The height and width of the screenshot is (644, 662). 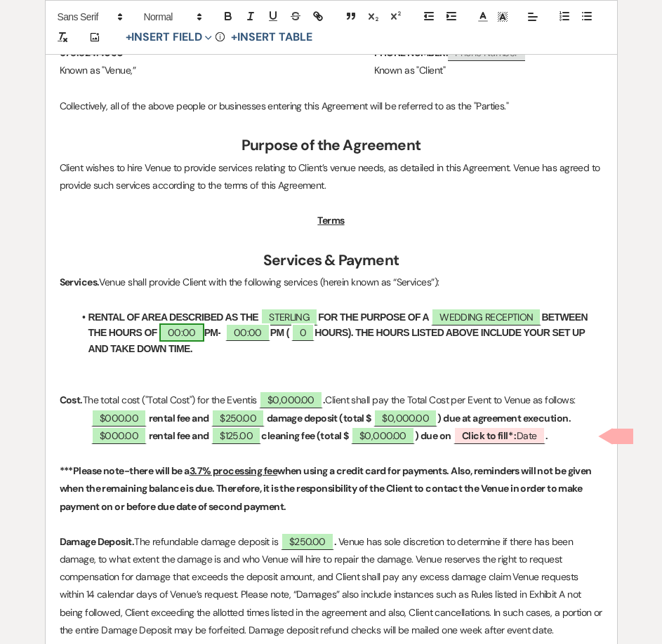 I want to click on strong: FOR THE PURPOSE OF A, so click(x=373, y=317).